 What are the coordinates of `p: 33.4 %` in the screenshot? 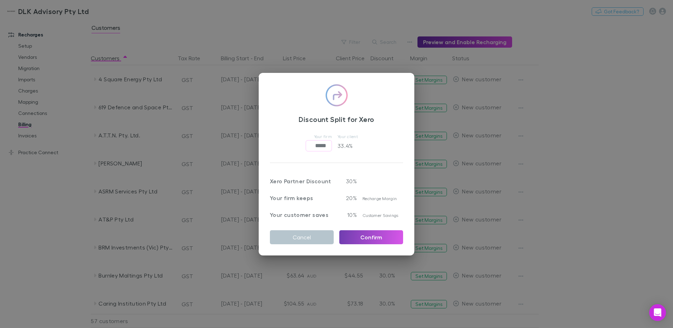 It's located at (352, 146).